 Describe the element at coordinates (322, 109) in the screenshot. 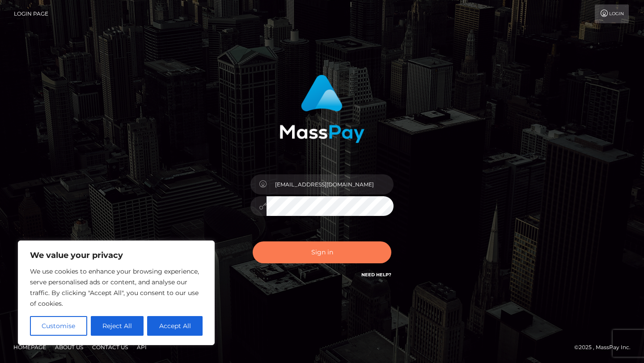

I see `img: MassPay Login` at that location.